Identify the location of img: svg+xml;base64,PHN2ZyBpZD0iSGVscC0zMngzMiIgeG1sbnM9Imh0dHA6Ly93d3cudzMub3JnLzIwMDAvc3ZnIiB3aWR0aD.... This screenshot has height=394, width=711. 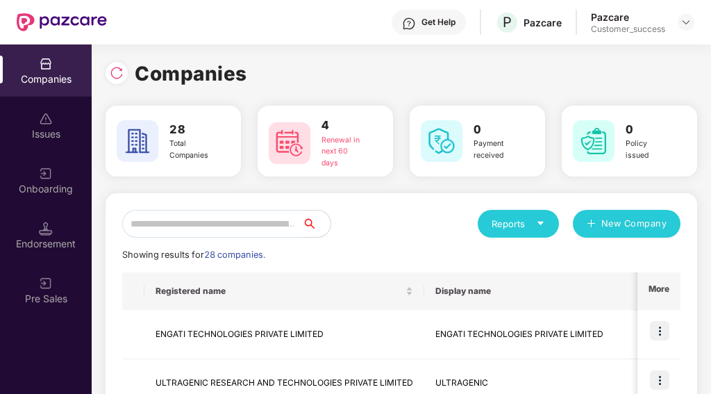
(409, 24).